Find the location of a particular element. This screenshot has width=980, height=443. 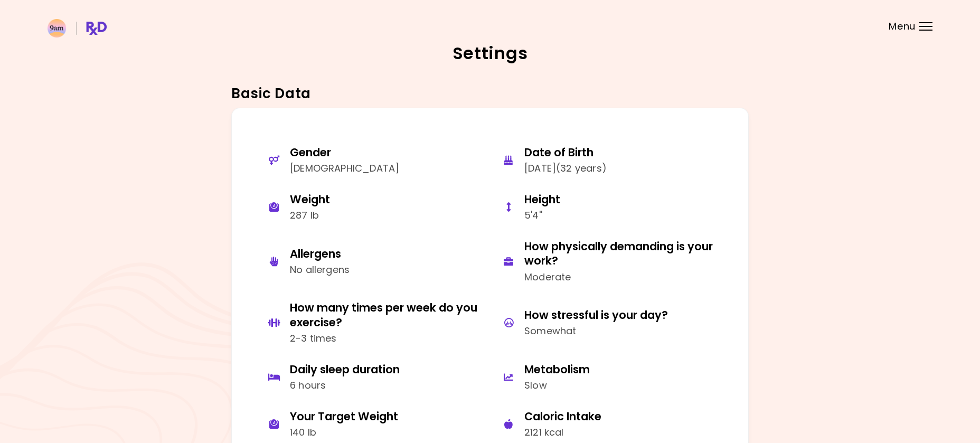

div: Caloric Intake is located at coordinates (563, 415).